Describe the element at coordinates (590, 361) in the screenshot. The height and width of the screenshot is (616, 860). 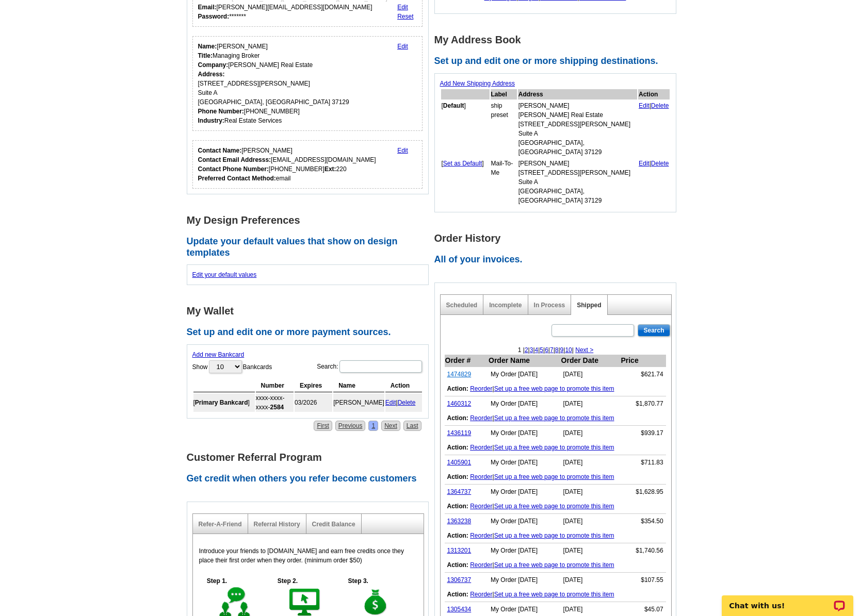
I see `th: Order Date` at that location.